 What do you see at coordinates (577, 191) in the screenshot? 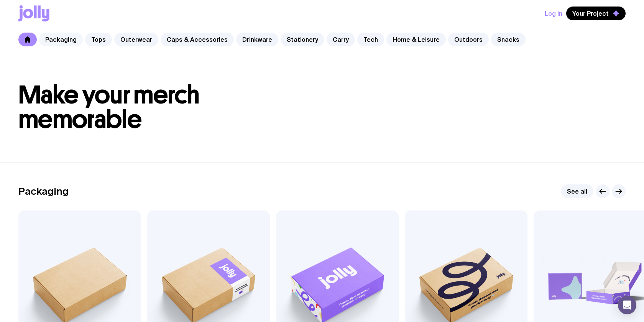
I see `a: See all` at bounding box center [577, 191].